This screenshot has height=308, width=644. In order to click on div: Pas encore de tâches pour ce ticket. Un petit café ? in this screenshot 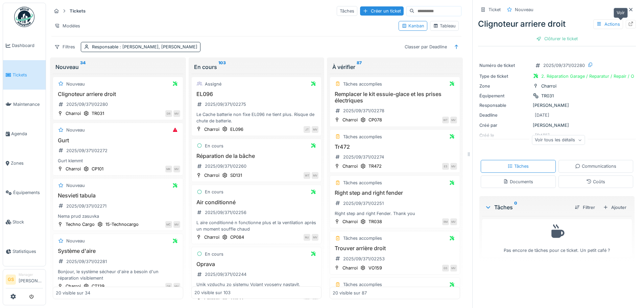, I will do `click(557, 237)`.